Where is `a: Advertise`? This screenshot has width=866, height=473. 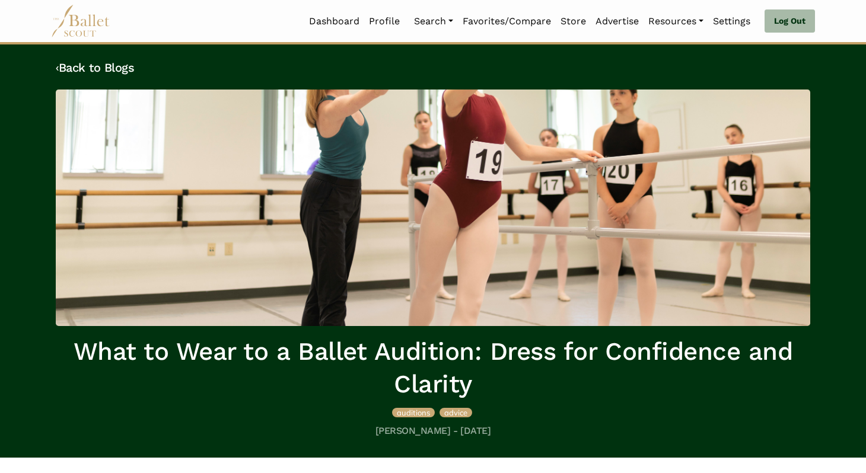
a: Advertise is located at coordinates (617, 21).